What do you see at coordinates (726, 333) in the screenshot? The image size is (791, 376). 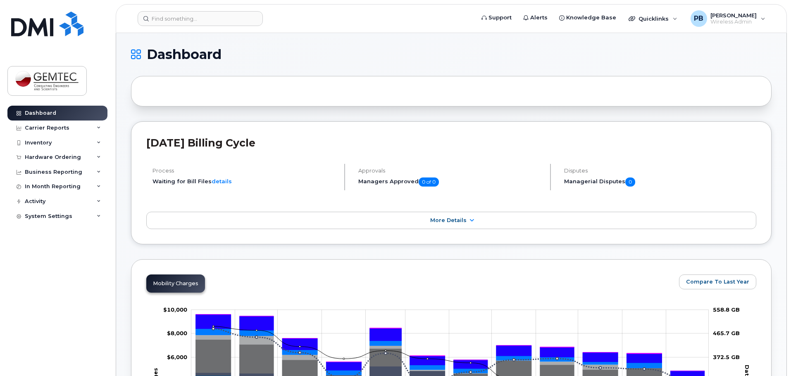 I see `tspan: 465.7 GB` at bounding box center [726, 333].